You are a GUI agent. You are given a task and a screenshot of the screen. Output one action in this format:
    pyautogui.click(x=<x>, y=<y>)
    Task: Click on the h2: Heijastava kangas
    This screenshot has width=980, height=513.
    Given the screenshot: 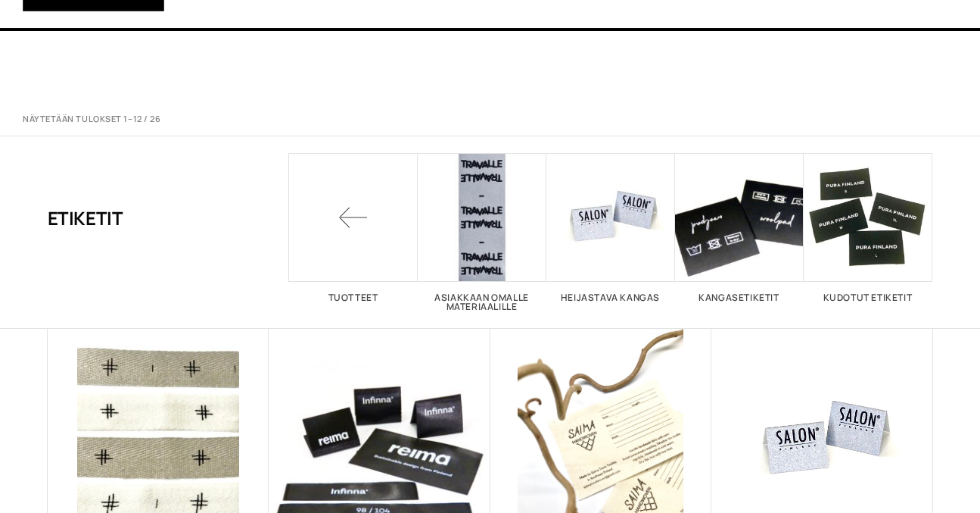 What is the action you would take?
    pyautogui.click(x=611, y=297)
    